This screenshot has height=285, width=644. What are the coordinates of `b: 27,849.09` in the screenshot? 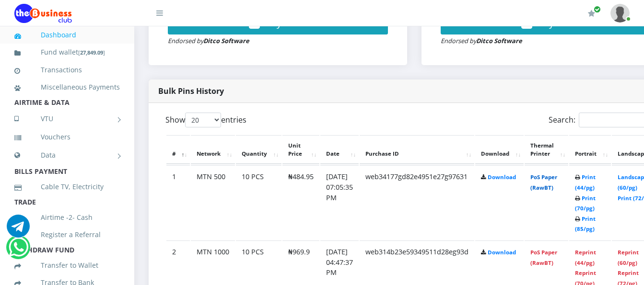 It's located at (91, 52).